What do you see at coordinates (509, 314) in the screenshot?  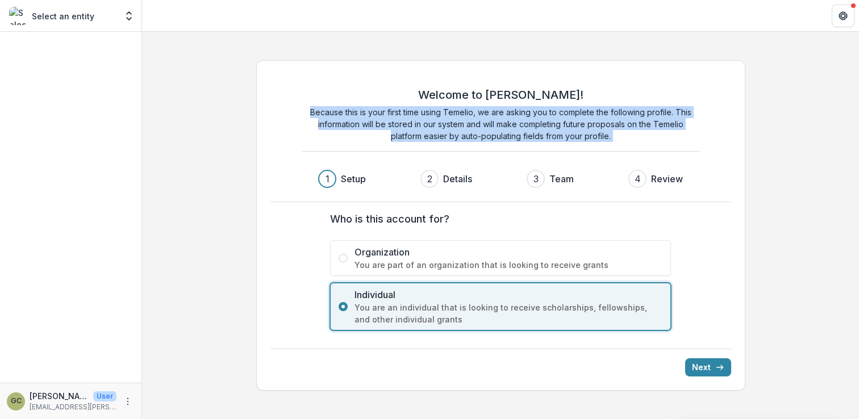 I see `span: You are an individual that is looking to receive scholarships, fellowships, and other individual ...` at bounding box center [509, 314].